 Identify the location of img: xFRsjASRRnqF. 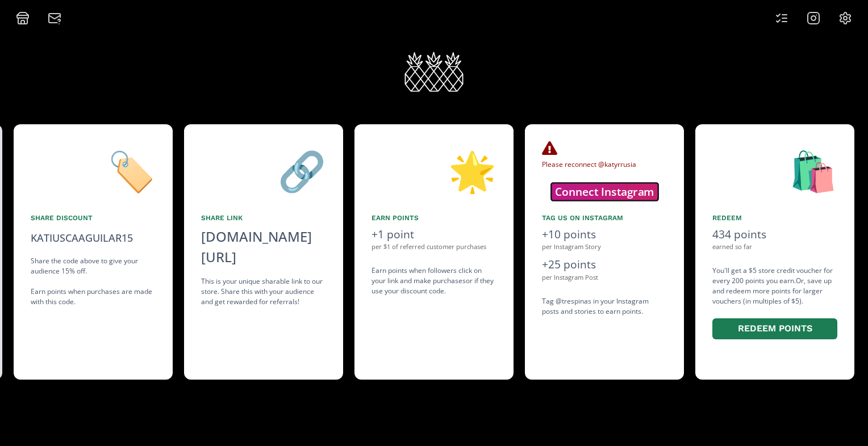
(433, 72).